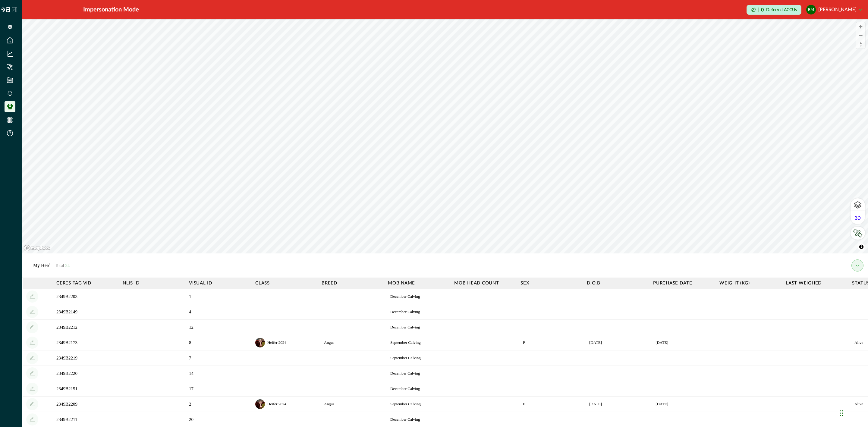 The image size is (868, 427). What do you see at coordinates (860, 26) in the screenshot?
I see `span: Zoom in` at bounding box center [860, 26].